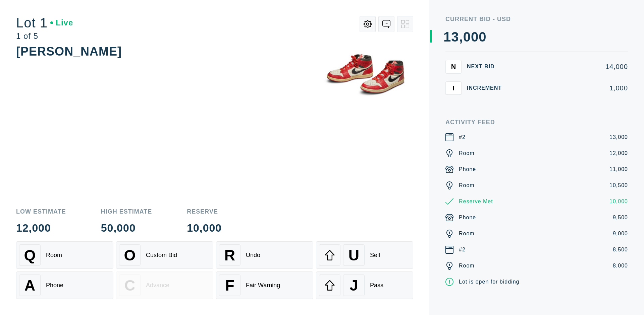 Image resolution: width=644 pixels, height=315 pixels. What do you see at coordinates (45, 37) in the screenshot?
I see `div: 1 of 5` at bounding box center [45, 37].